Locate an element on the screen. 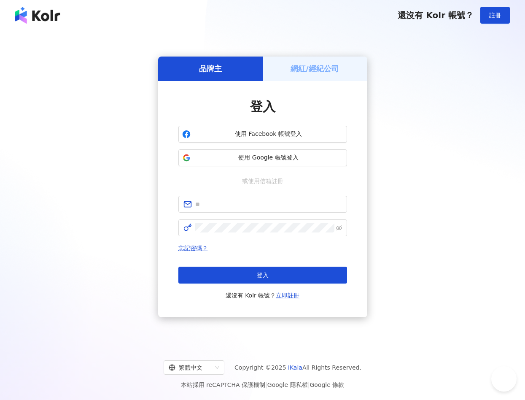 The width and height of the screenshot is (525, 400). a: 立即註冊 is located at coordinates (288, 295).